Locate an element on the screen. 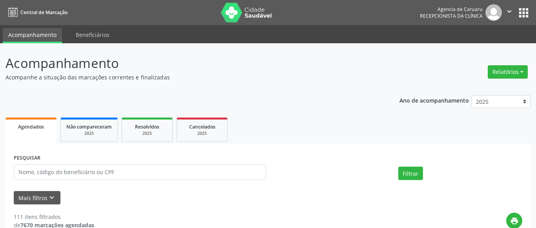 This screenshot has height=228, width=536. i: keyboard_arrow_down is located at coordinates (52, 197).